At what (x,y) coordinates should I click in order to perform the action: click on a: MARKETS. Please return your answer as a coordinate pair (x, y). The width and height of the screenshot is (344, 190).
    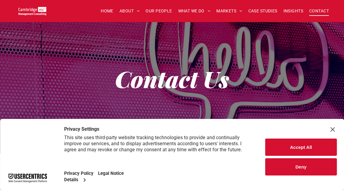
    Looking at the image, I should click on (229, 11).